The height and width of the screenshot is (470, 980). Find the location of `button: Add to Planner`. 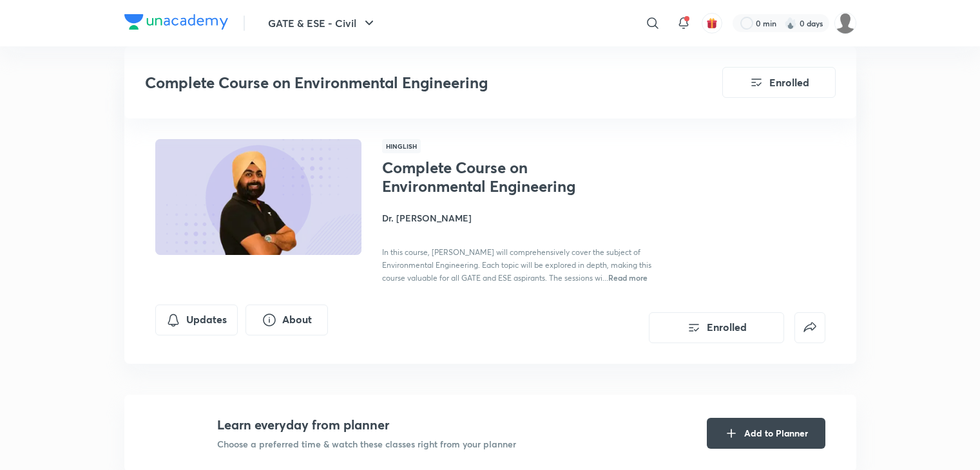

button: Add to Planner is located at coordinates (766, 433).